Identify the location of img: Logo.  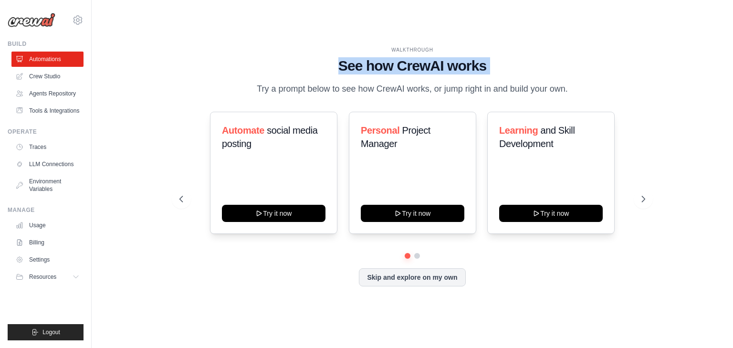
(31, 20).